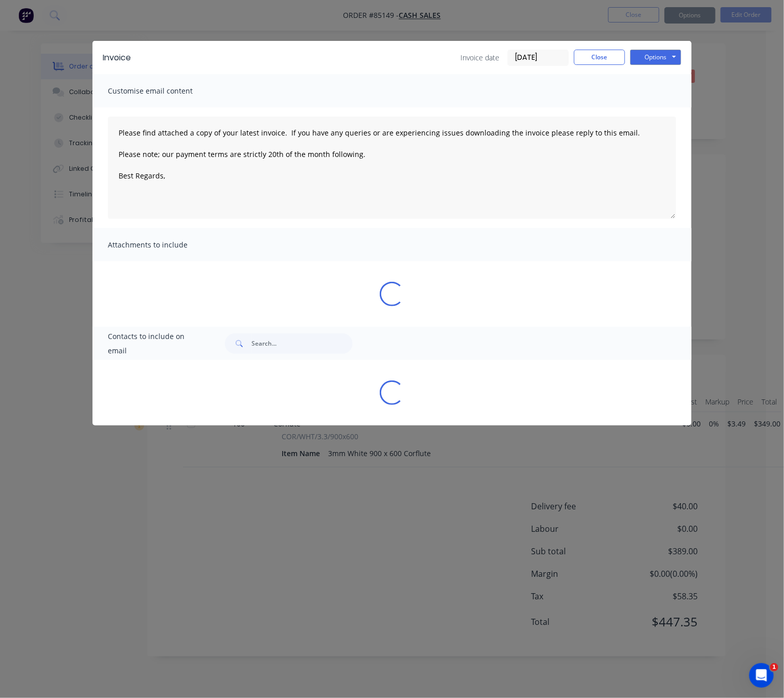 The image size is (784, 698). I want to click on span: Contacts to include on email, so click(153, 344).